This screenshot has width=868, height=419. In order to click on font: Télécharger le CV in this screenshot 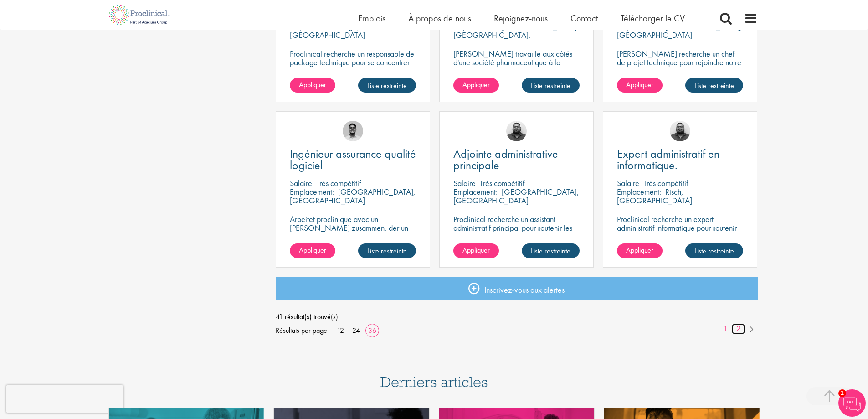, I will do `click(653, 18)`.